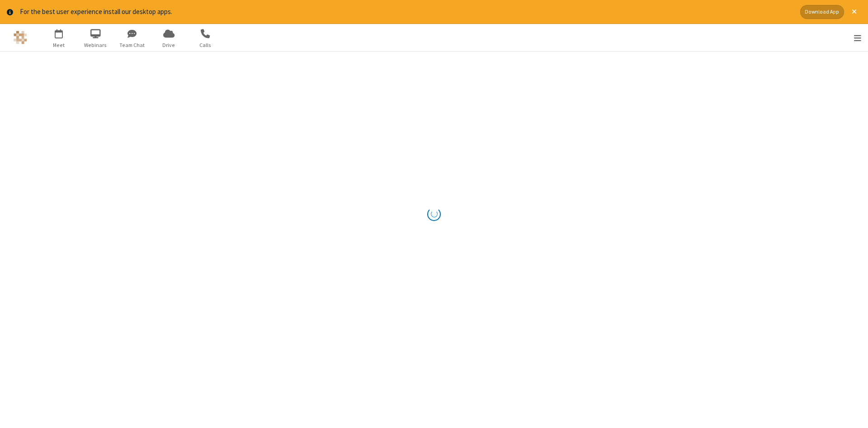 This screenshot has height=428, width=868. What do you see at coordinates (855, 38) in the screenshot?
I see `div: Open menu` at bounding box center [855, 38].